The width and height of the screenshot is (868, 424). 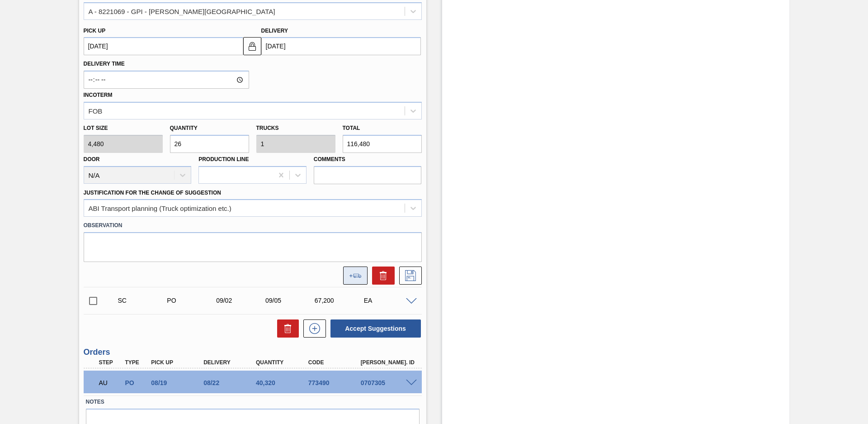 I want to click on div: Save Suggestion, so click(x=409, y=275).